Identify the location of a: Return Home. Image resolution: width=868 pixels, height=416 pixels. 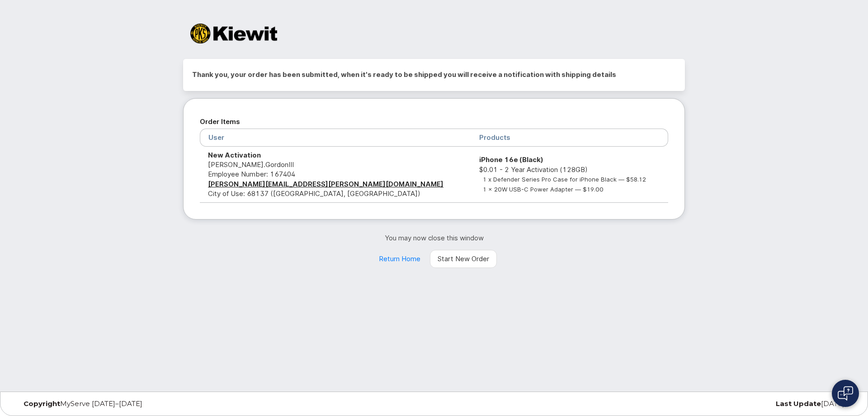
(399, 259).